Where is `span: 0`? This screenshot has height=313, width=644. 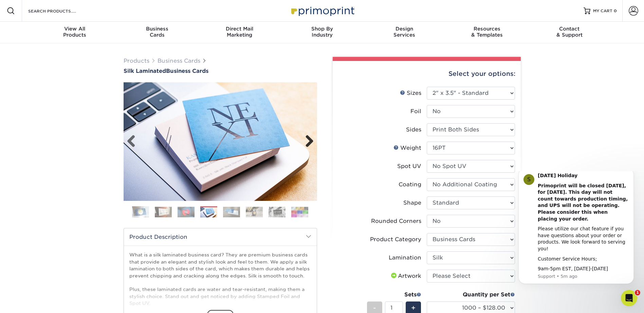
span: 0 is located at coordinates (615, 11).